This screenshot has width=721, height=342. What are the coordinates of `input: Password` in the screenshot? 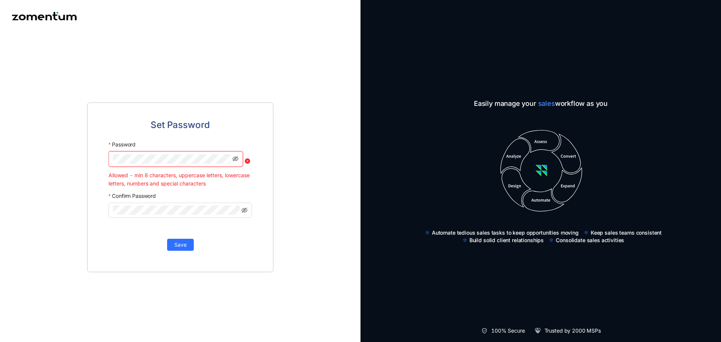 It's located at (172, 159).